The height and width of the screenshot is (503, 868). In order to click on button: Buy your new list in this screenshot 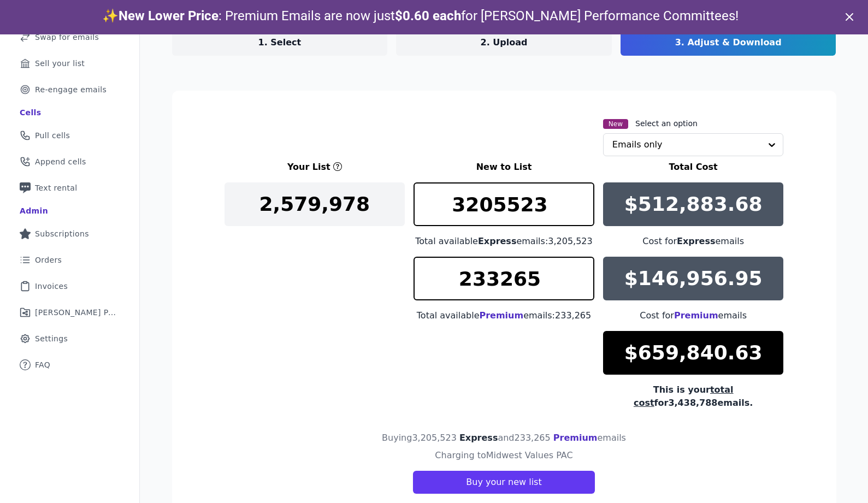, I will do `click(504, 482)`.